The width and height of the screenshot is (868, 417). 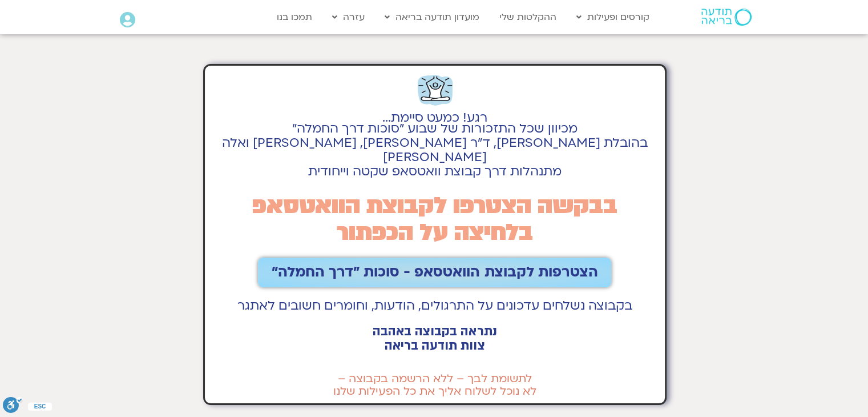 What do you see at coordinates (435, 118) in the screenshot?
I see `h2: רגע! כמעט סיימת...` at bounding box center [435, 118].